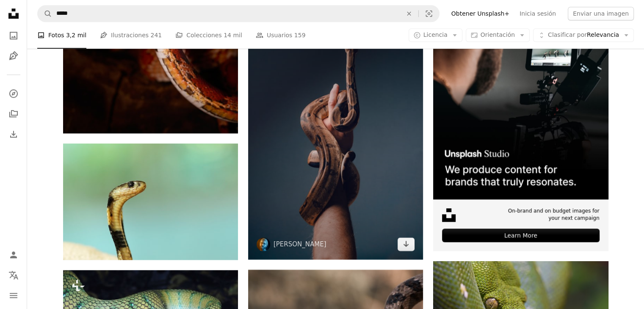  I want to click on a: Iniciar sesión / Registrarse, so click(13, 254).